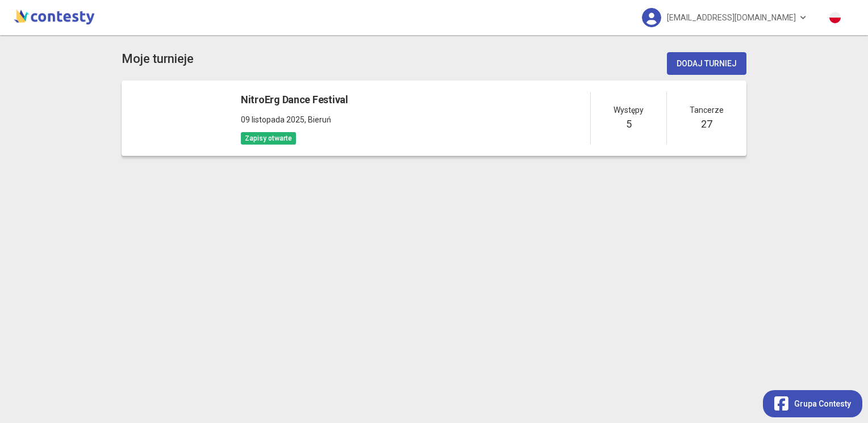 This screenshot has width=868, height=423. Describe the element at coordinates (629, 124) in the screenshot. I see `h5: 5` at that location.